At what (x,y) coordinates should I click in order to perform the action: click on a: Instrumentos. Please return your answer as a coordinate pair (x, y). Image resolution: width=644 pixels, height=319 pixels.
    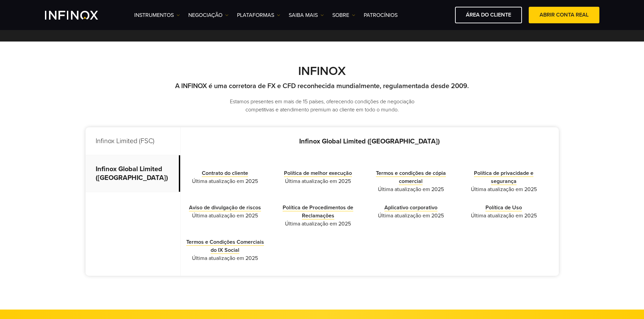
    Looking at the image, I should click on (157, 15).